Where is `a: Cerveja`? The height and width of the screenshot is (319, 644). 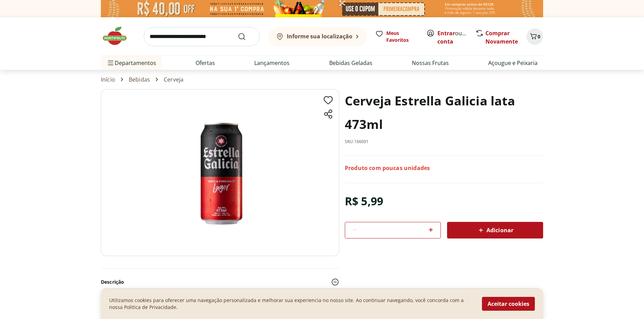
a: Cerveja is located at coordinates (173, 80).